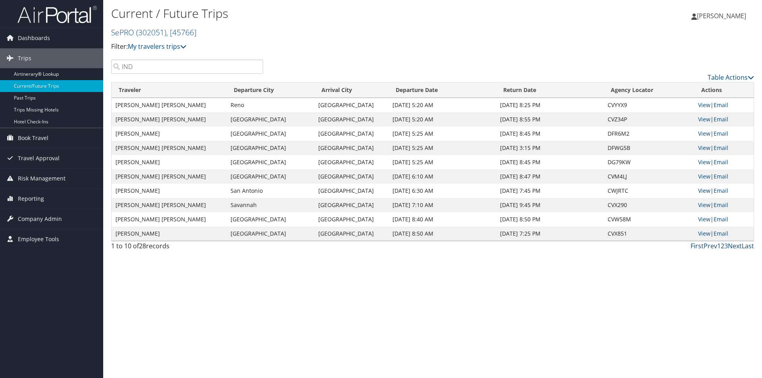 This screenshot has width=762, height=378. I want to click on p: Filter:, so click(325, 47).